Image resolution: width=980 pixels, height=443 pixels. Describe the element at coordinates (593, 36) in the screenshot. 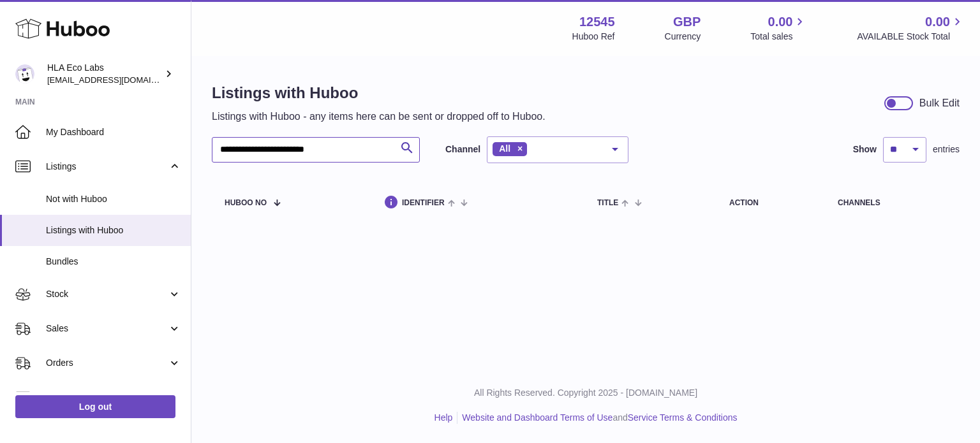

I see `div: Huboo Ref` at that location.